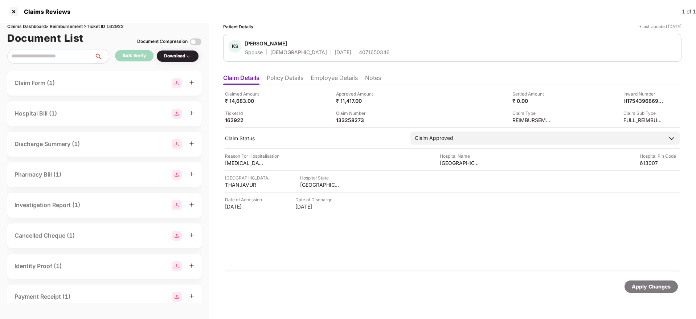 The width and height of the screenshot is (696, 319). I want to click on div: FULL_REIMBURSEMENT, so click(643, 120).